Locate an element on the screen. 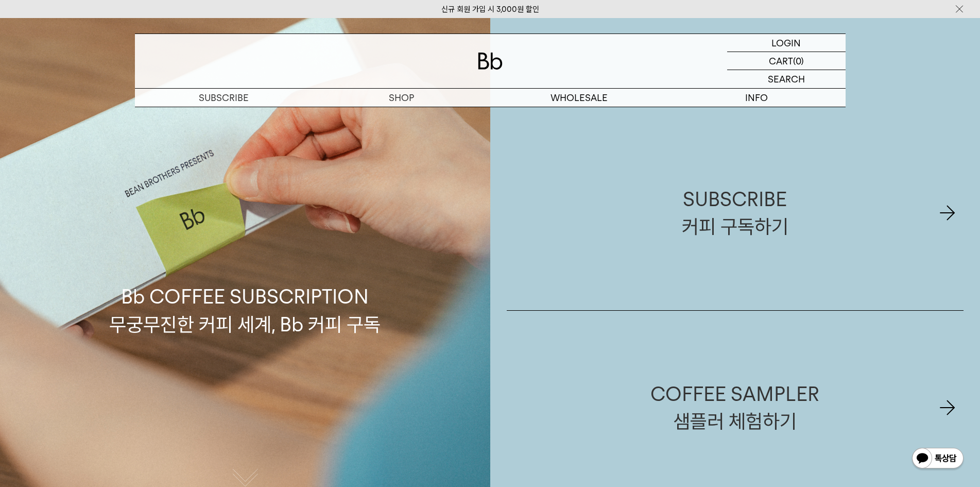 Image resolution: width=980 pixels, height=487 pixels. p: SEARCH is located at coordinates (786, 79).